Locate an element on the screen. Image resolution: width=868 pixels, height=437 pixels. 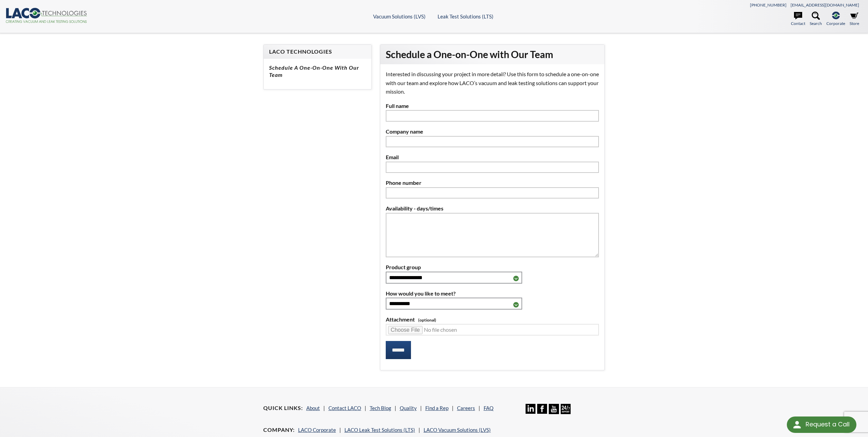
p: Interested in discussing your project in more detail? Use this form to schedule a one-on-one with... is located at coordinates (493, 82).